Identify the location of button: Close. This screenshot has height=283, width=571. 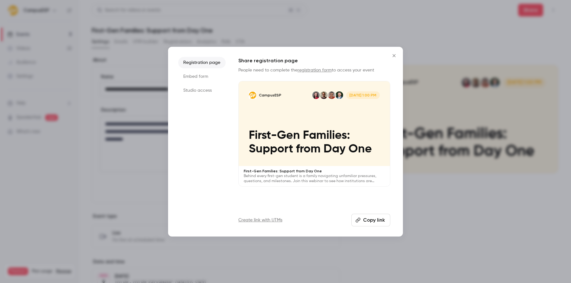
(394, 56).